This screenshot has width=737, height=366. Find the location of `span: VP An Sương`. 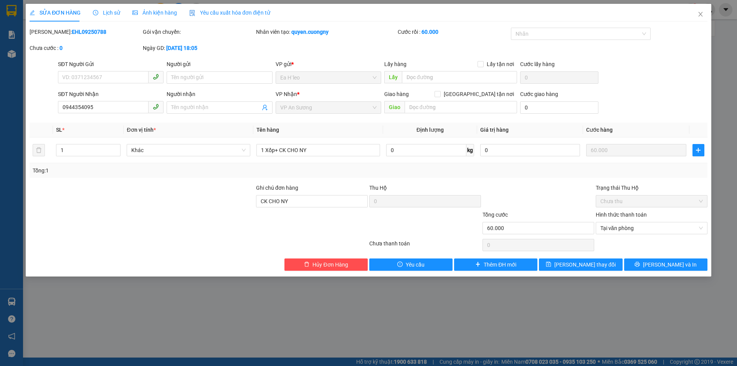

span: VP An Sương is located at coordinates (328, 107).